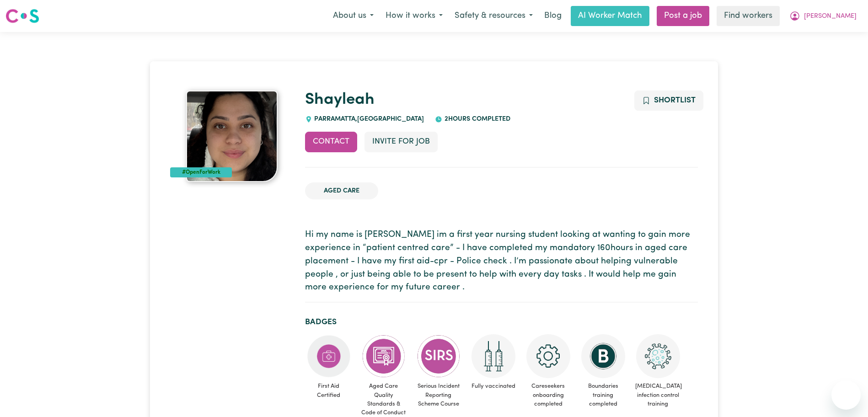 Image resolution: width=868 pixels, height=417 pixels. What do you see at coordinates (22, 16) in the screenshot?
I see `img: Careseekers logo` at bounding box center [22, 16].